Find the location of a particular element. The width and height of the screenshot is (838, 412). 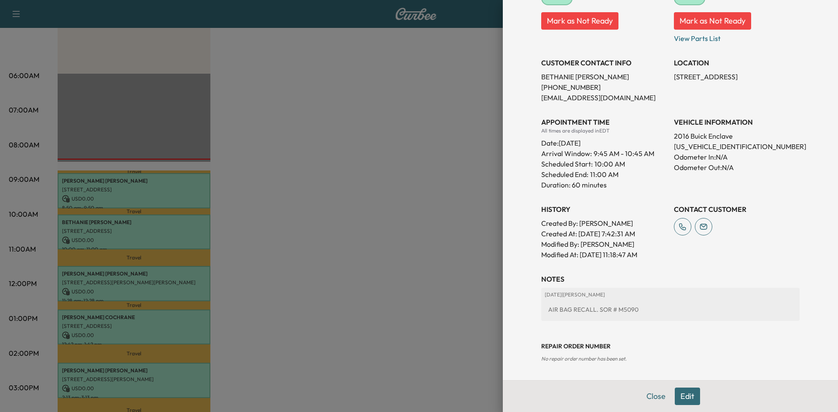

h3: LOCATION is located at coordinates (737, 63).